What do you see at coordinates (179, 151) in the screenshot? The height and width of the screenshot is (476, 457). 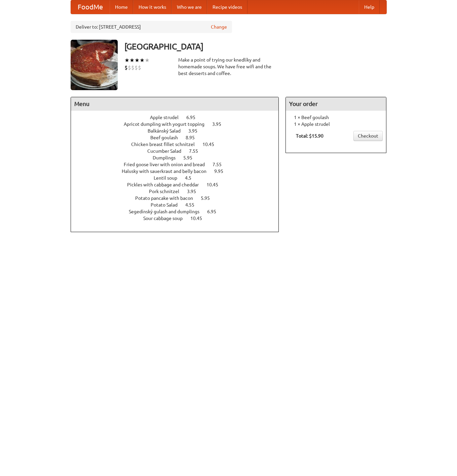 I see `a: Cucumber Salad 7.55` at bounding box center [179, 151].